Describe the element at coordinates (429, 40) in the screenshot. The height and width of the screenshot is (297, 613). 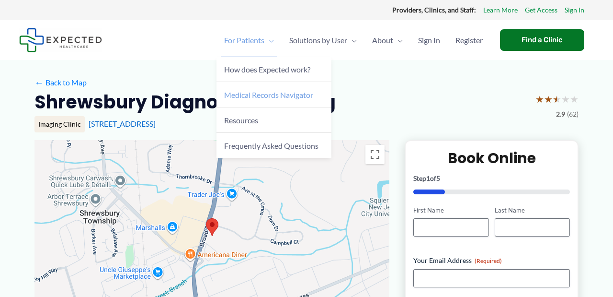
I see `span: Sign In` at that location.